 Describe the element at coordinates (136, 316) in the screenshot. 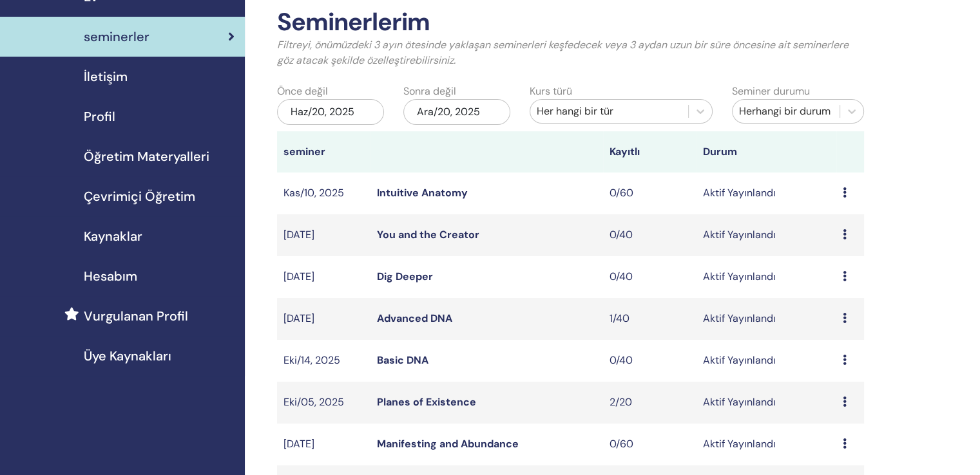

I see `span: Vurgulanan Profil` at that location.